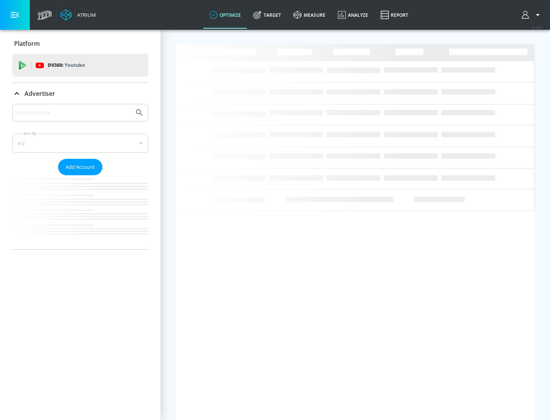 This screenshot has height=420, width=550. I want to click on p: Platform, so click(27, 44).